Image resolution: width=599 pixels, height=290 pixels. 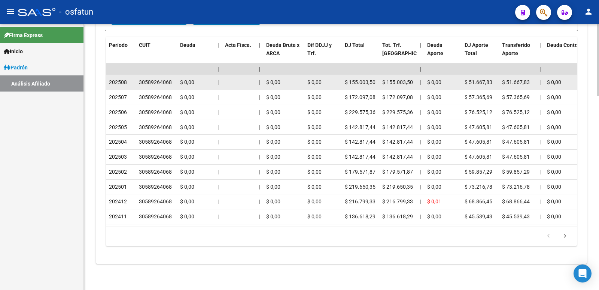 What do you see at coordinates (516, 172) in the screenshot?
I see `span: $ 59.857,29` at bounding box center [516, 172].